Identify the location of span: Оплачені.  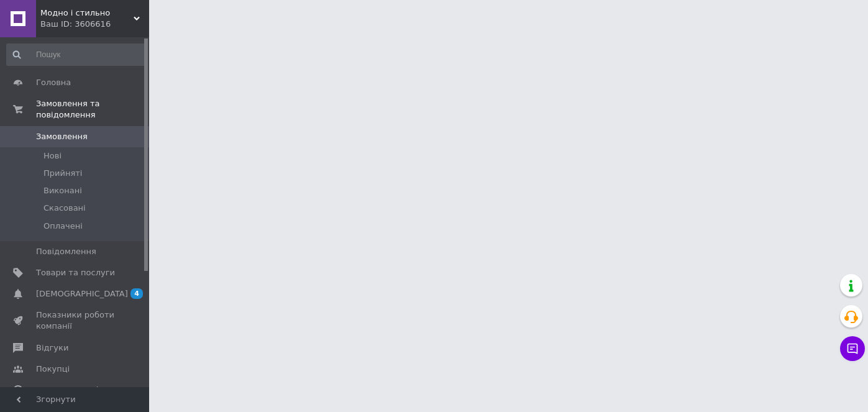
(63, 226).